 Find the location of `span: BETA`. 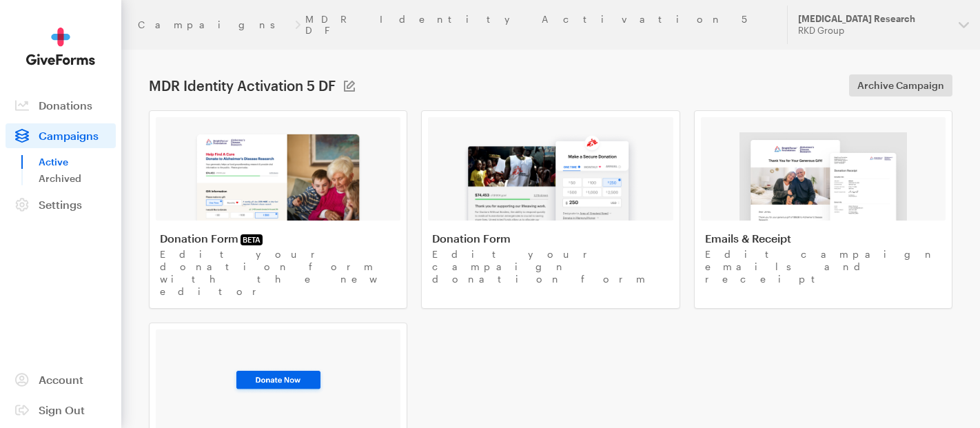

span: BETA is located at coordinates (252, 240).